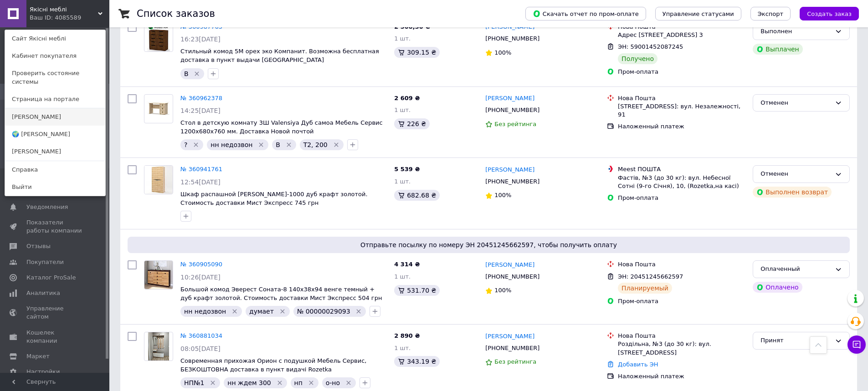 The height and width of the screenshot is (391, 868). I want to click on span: Показатели работы компании, so click(55, 226).